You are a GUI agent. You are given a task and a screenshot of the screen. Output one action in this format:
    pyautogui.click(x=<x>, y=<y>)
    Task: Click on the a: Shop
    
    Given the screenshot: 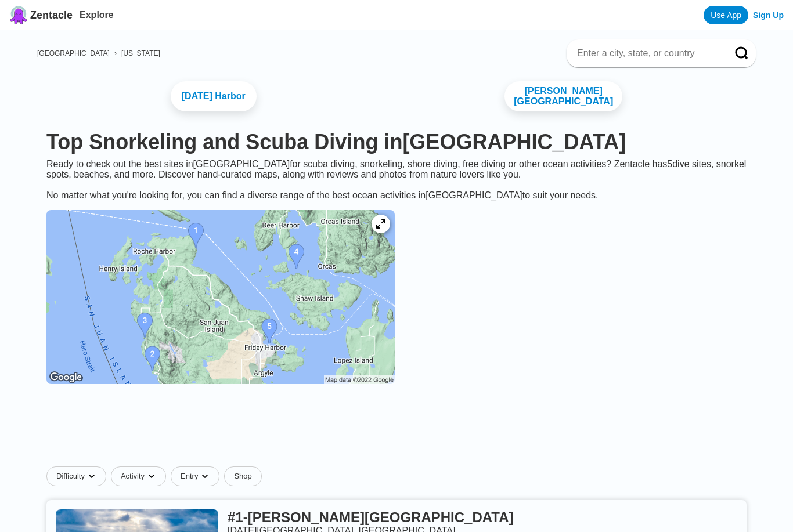 What is the action you would take?
    pyautogui.click(x=243, y=476)
    